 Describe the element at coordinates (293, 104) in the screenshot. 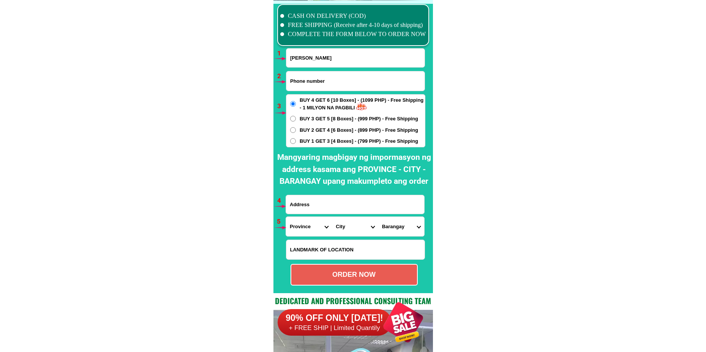

I see `input: BUY 4 GET 6 [10 Boxes] - (1099 PHP) - Free Shipping - 1 MILYON NA PAGBILI` at that location.